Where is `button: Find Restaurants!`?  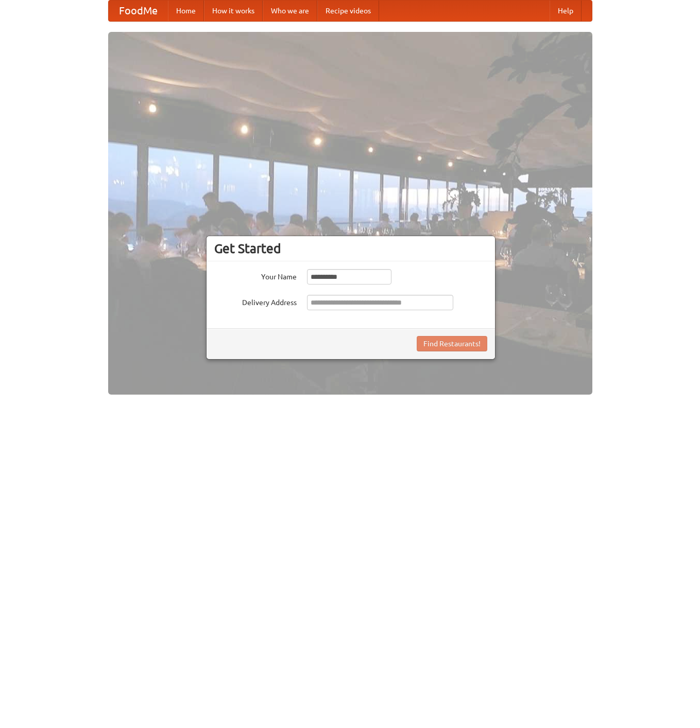 button: Find Restaurants! is located at coordinates (452, 344).